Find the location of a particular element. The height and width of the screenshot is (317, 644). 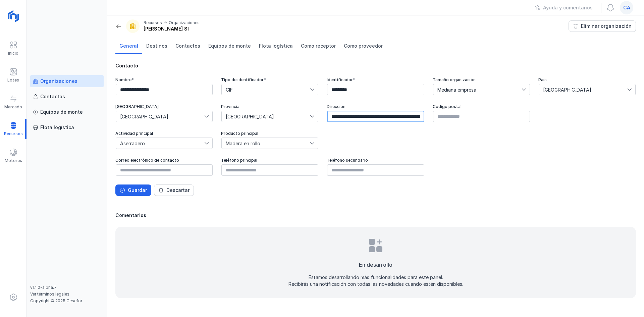

button: Eliminar organización is located at coordinates (602, 26).